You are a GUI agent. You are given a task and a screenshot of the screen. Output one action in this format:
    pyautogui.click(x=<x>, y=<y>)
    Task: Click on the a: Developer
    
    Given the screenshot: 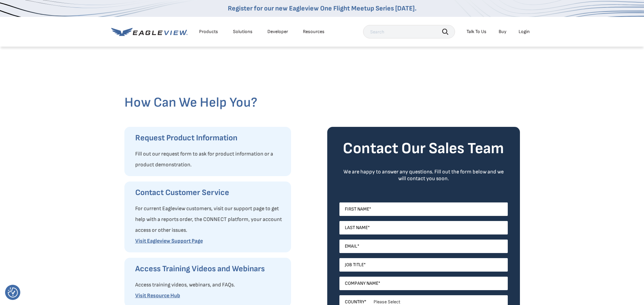 What is the action you would take?
    pyautogui.click(x=277, y=32)
    